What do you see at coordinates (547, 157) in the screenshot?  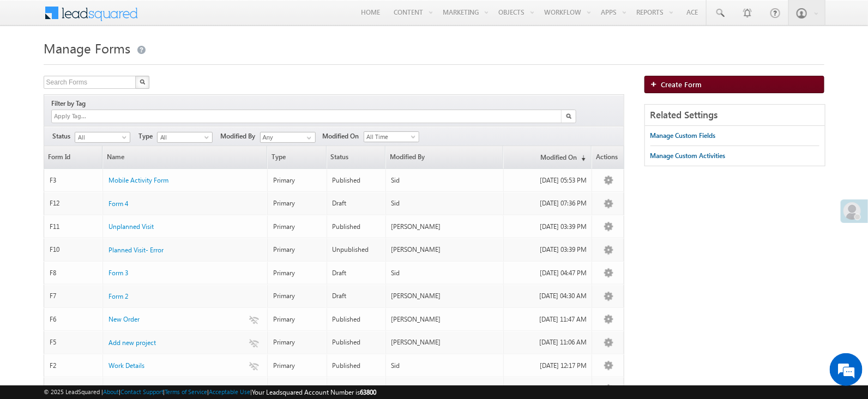 I see `a: Modified On(sorted descending)` at bounding box center [547, 157].